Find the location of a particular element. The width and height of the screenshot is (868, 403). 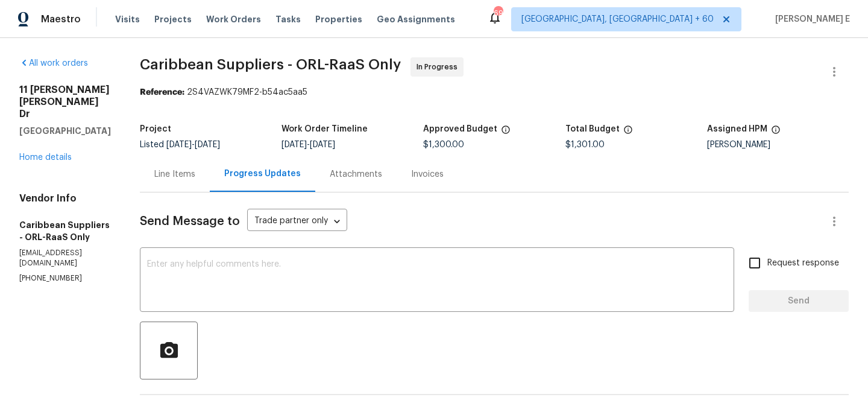

span: Send Message to is located at coordinates (190, 221).